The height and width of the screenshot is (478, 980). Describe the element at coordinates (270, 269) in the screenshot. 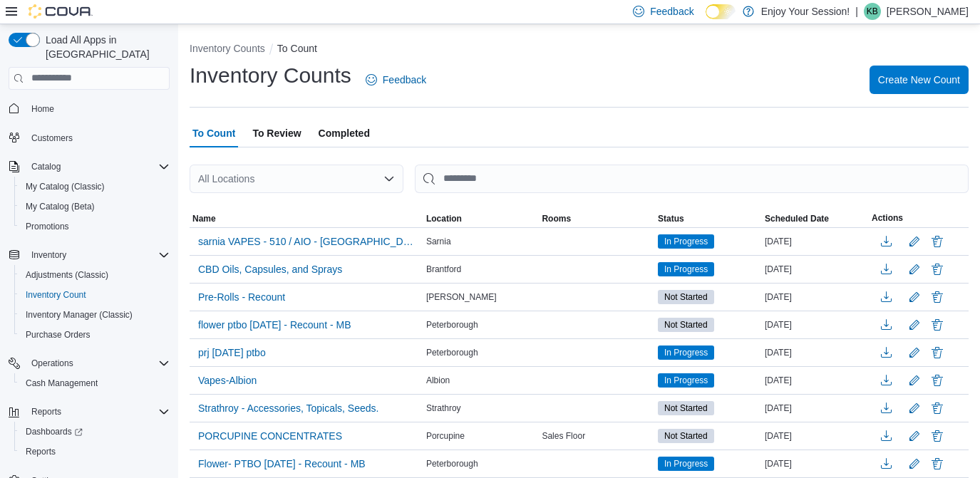

I see `span: CBD Oils, Capsules, and Sprays` at that location.